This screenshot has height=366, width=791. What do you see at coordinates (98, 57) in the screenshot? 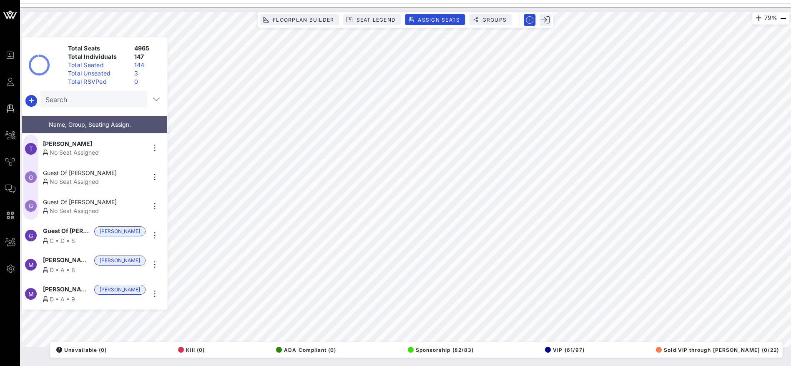
I see `div: Total Individuals` at bounding box center [98, 57].